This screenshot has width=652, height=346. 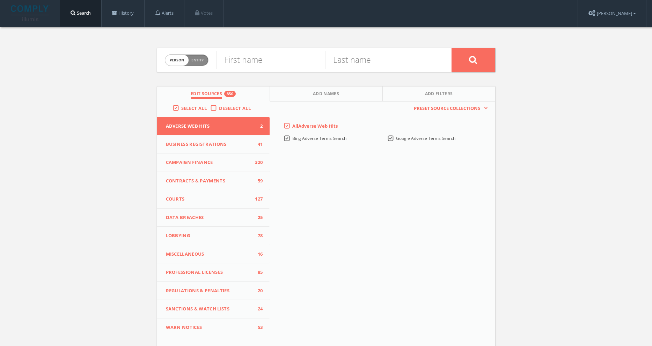 I want to click on span: 2, so click(x=257, y=126).